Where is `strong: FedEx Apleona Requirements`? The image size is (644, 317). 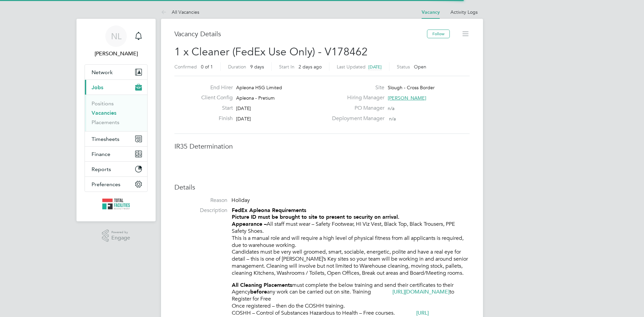
strong: FedEx Apleona Requirements is located at coordinates (269, 210).